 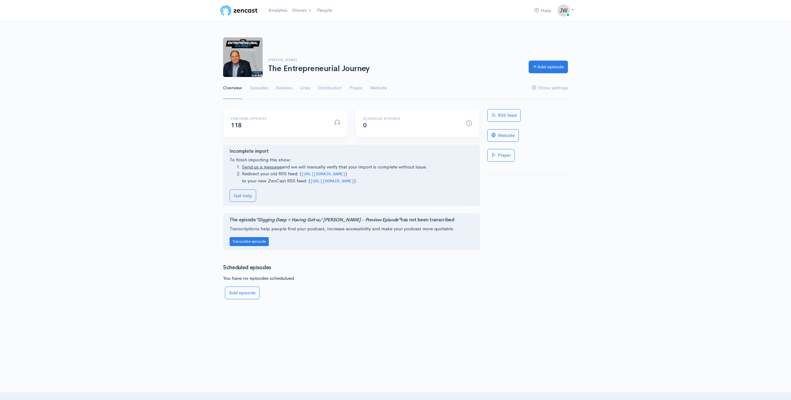 I want to click on a: People, so click(x=325, y=10).